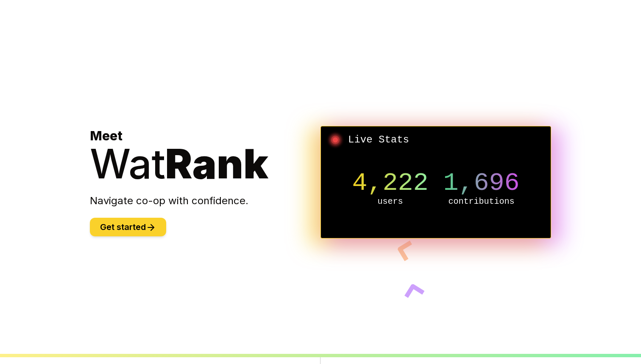 The height and width of the screenshot is (364, 641). I want to click on p: 1,696, so click(481, 183).